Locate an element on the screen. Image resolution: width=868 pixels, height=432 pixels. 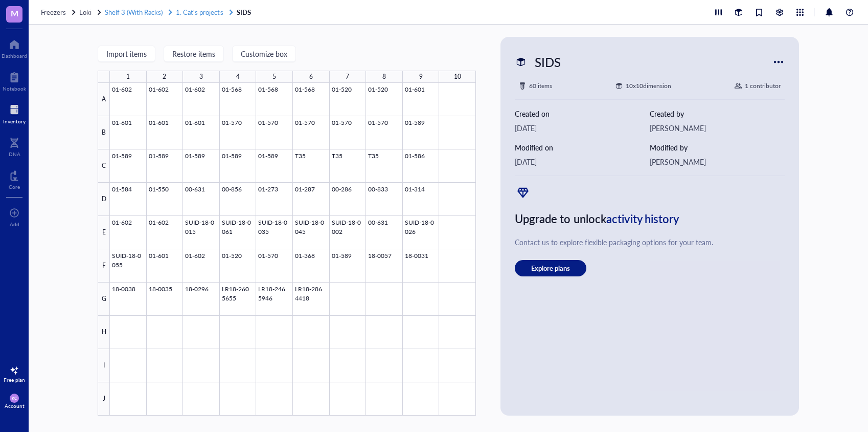
span: Customize box is located at coordinates (264, 54).